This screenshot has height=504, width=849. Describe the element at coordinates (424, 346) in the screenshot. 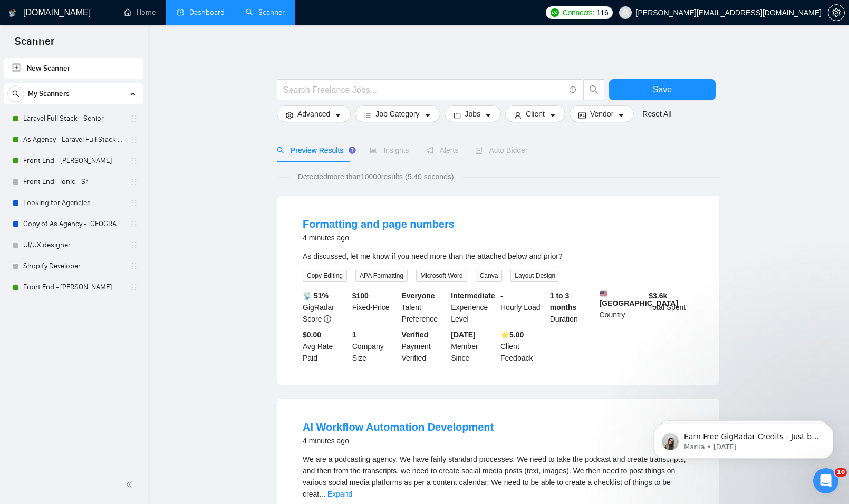

I see `div: Payment Verified` at that location.